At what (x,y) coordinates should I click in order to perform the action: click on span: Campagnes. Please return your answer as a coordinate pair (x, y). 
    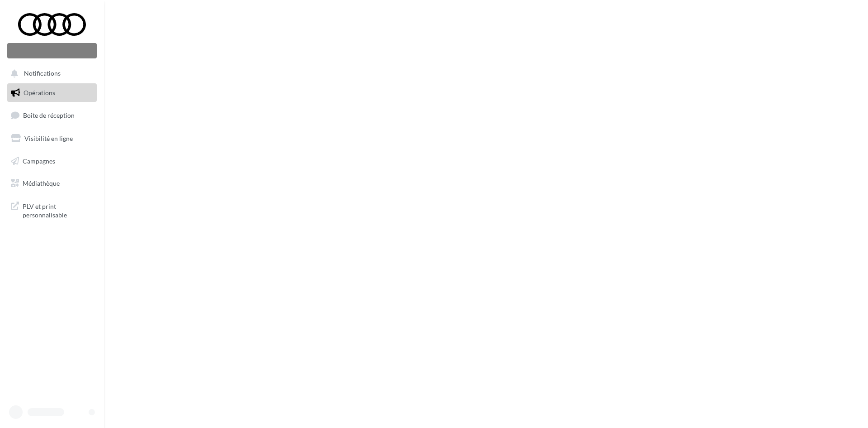
    Looking at the image, I should click on (39, 160).